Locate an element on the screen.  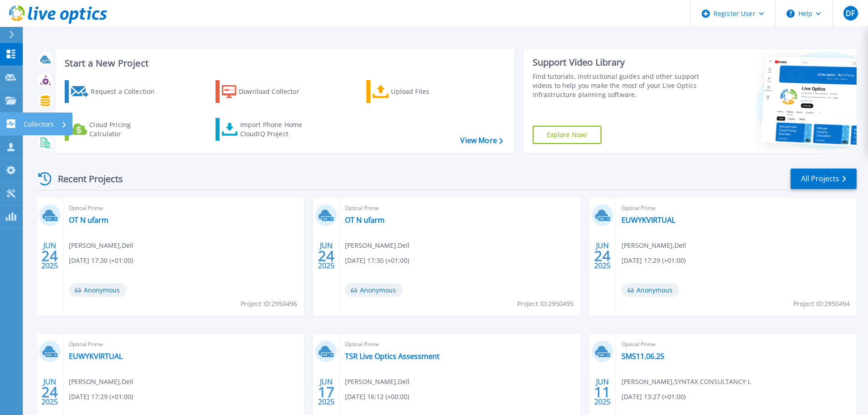
a: Cloud Pricing Calculator is located at coordinates (116, 129).